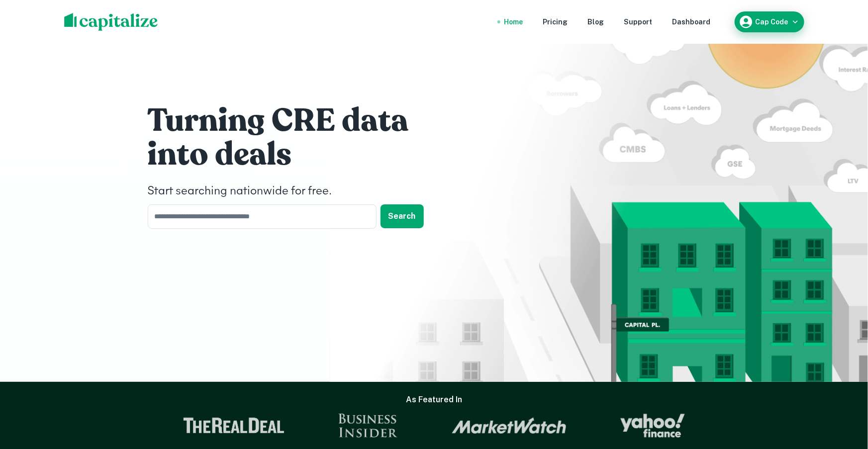 The width and height of the screenshot is (868, 449). Describe the element at coordinates (434, 400) in the screenshot. I see `h6: As Featured In` at that location.